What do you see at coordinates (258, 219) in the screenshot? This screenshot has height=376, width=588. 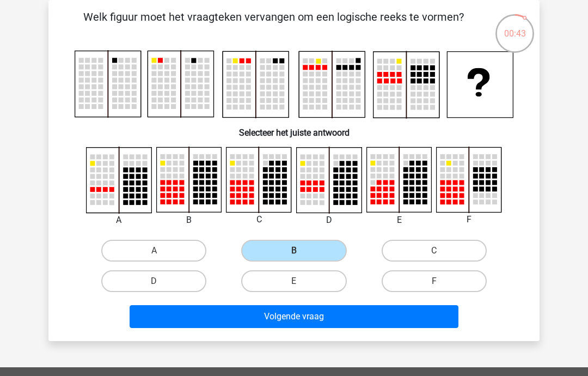 I see `div: C` at bounding box center [258, 219].